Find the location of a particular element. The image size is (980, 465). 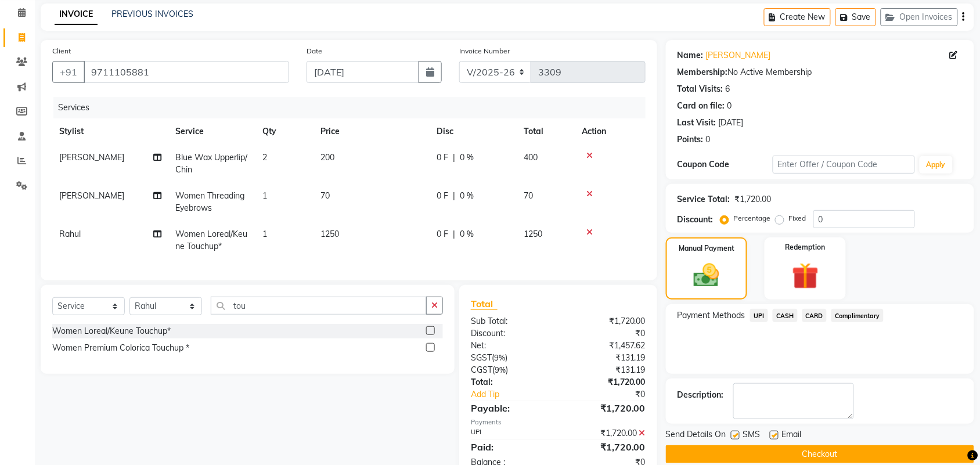

span: SMS is located at coordinates (752, 435).